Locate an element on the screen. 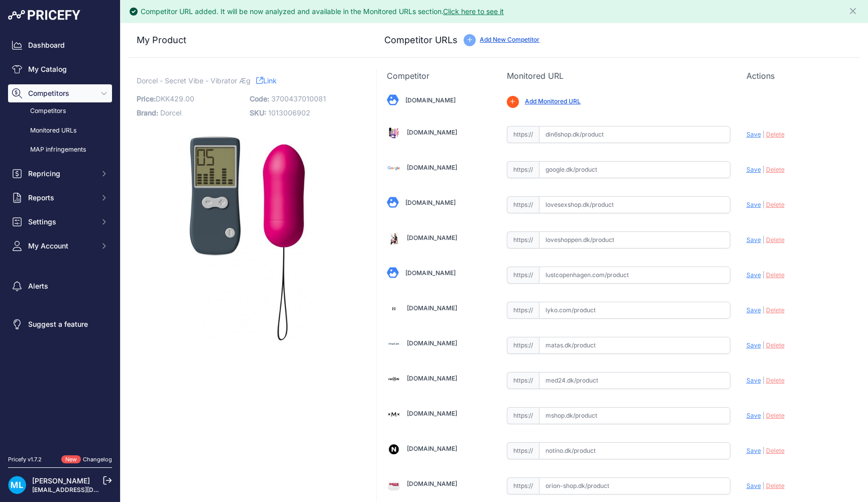 Image resolution: width=868 pixels, height=502 pixels. span: Competitors is located at coordinates (61, 93).